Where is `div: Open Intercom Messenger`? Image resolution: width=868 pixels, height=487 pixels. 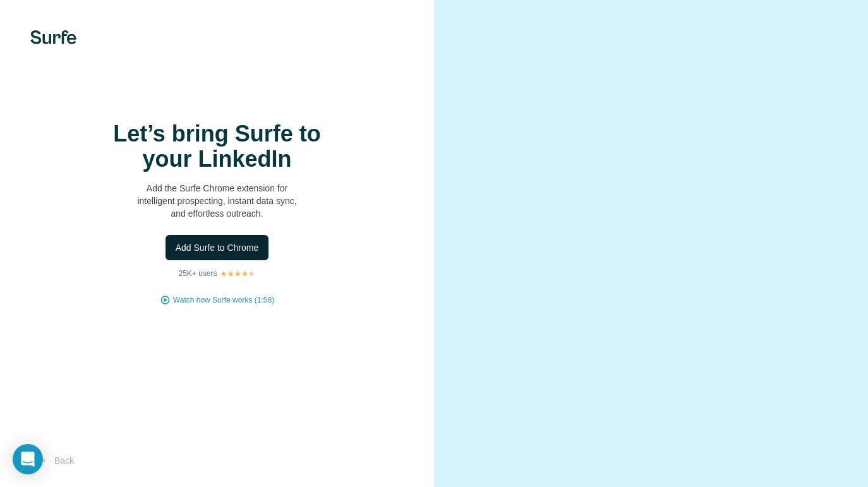 div: Open Intercom Messenger is located at coordinates (28, 459).